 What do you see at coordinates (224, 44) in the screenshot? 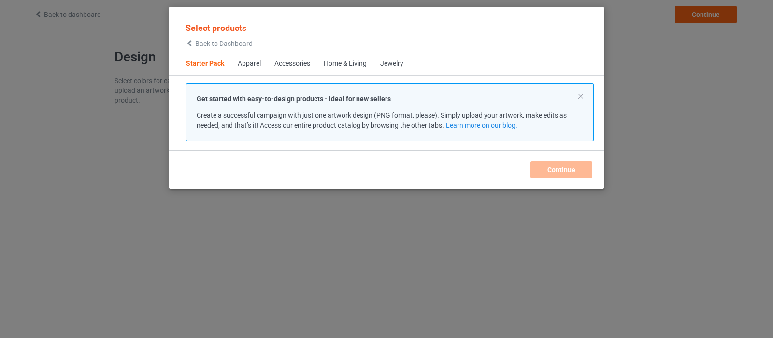
I see `span: Back to Dashboard` at bounding box center [224, 44].